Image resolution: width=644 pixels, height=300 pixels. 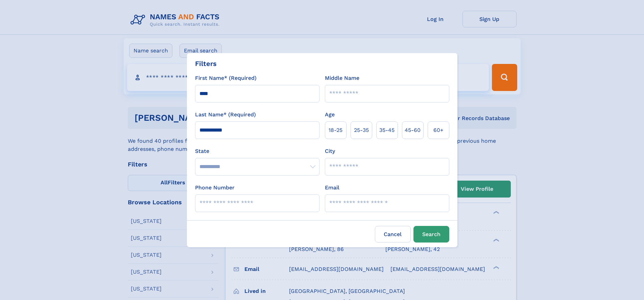 I want to click on label: First Name* (Required), so click(x=226, y=78).